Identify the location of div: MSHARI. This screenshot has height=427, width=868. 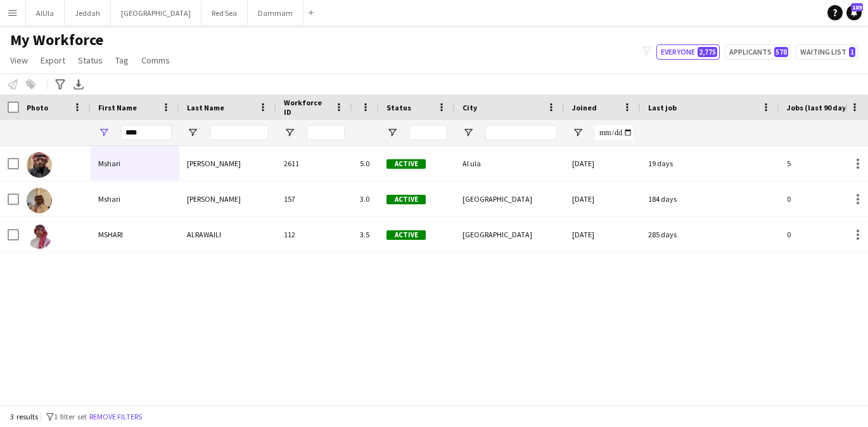
(135, 234).